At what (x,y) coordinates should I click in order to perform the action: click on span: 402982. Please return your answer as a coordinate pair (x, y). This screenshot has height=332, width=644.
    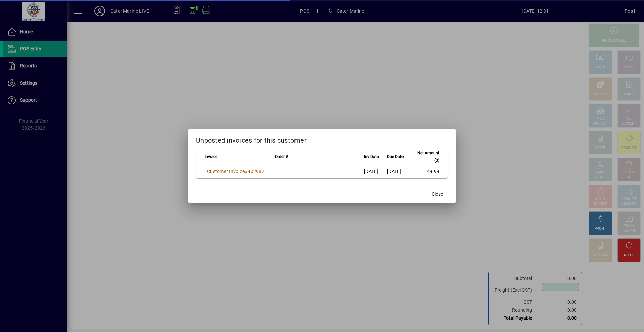
    Looking at the image, I should click on (256, 171).